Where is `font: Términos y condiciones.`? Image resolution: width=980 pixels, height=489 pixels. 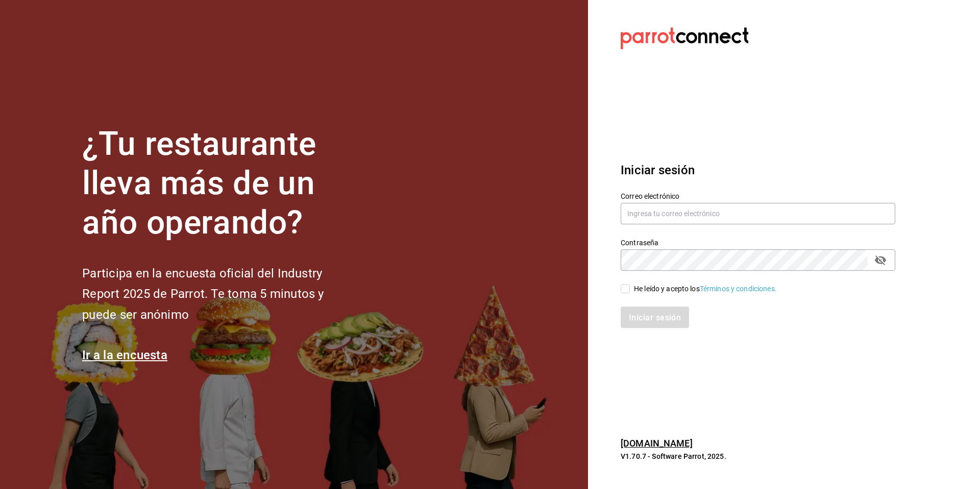 font: Términos y condiciones. is located at coordinates (738, 288).